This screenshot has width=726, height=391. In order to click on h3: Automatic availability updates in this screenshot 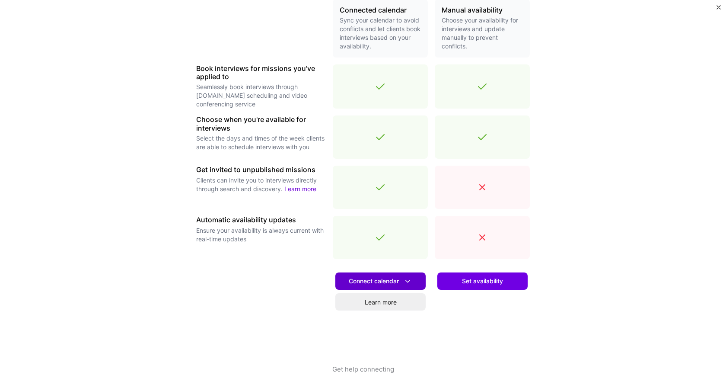, I will do `click(261, 219)`.